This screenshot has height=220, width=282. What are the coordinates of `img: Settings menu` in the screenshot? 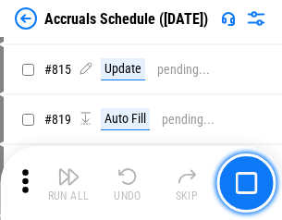 It's located at (256, 18).